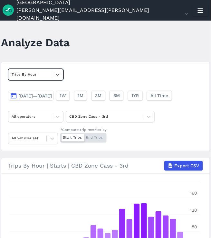  What do you see at coordinates (187, 166) in the screenshot?
I see `span: Export CSV` at bounding box center [187, 166].